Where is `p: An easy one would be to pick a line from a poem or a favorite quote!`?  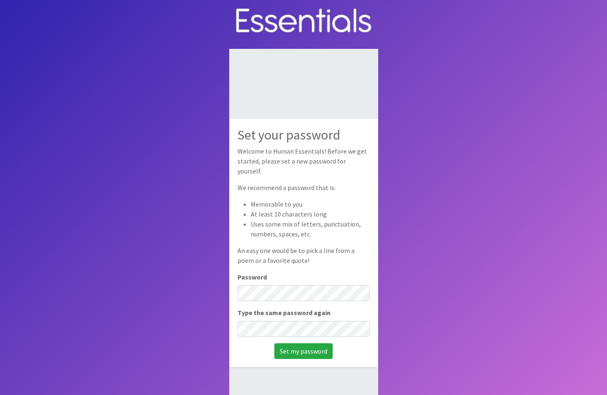
p: An easy one would be to pick a line from a poem or a favorite quote! is located at coordinates (304, 255).